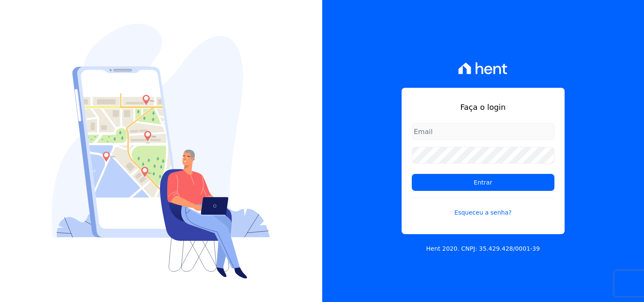 The width and height of the screenshot is (644, 302). Describe the element at coordinates (483, 107) in the screenshot. I see `h1: Faça o login` at that location.